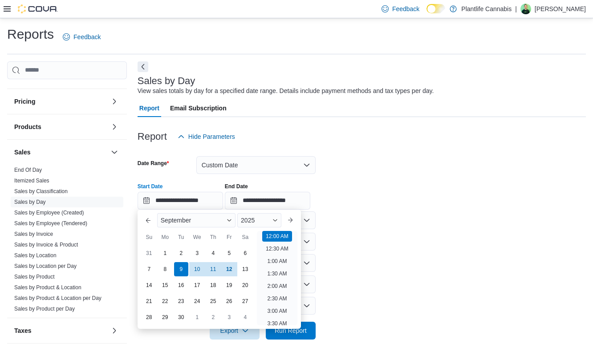 This screenshot has width=593, height=364. Describe the element at coordinates (153, 163) in the screenshot. I see `label: Date Range` at that location.